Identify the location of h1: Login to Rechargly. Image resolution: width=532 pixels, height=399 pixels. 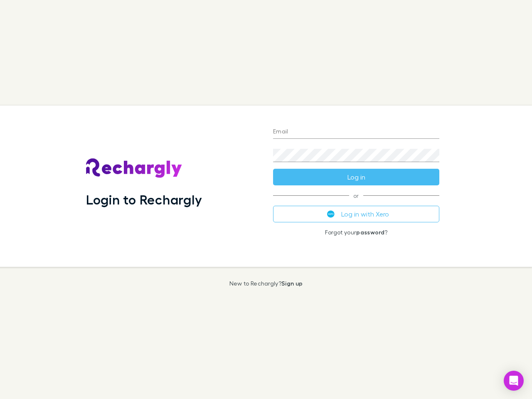
(144, 200).